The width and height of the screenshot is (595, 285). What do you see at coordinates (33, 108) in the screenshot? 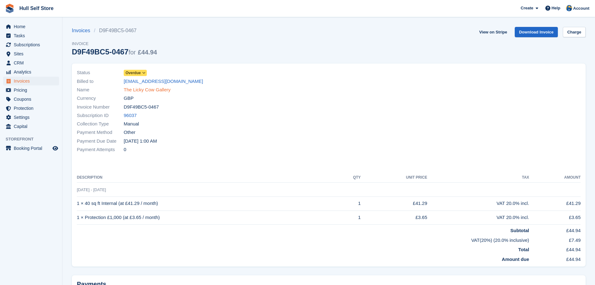
I see `span: Protection` at bounding box center [33, 108].